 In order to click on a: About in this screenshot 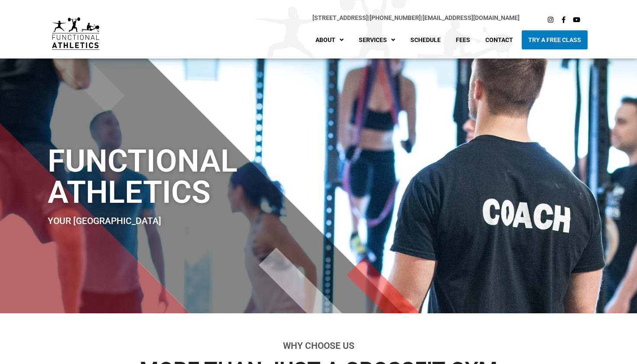, I will do `click(329, 40)`.